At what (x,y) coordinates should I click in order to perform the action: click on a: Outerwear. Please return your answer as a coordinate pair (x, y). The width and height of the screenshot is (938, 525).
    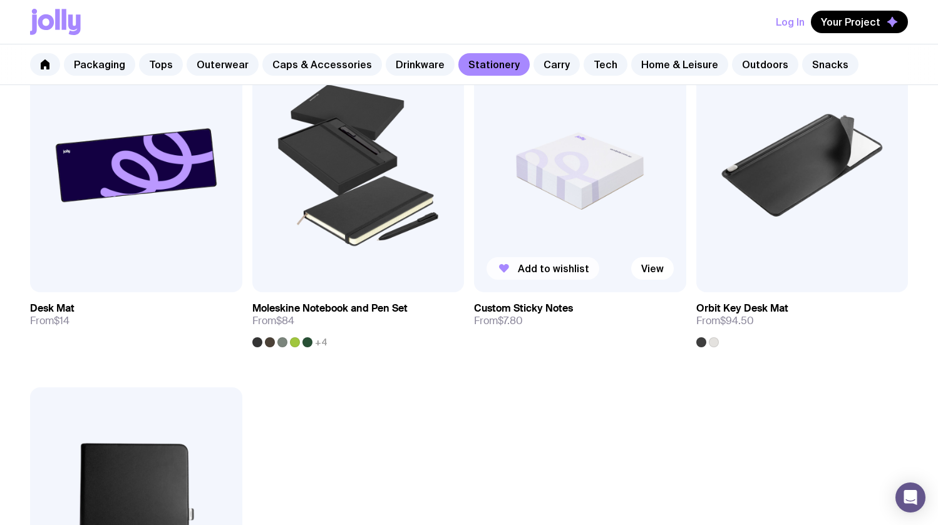
    Looking at the image, I should click on (222, 64).